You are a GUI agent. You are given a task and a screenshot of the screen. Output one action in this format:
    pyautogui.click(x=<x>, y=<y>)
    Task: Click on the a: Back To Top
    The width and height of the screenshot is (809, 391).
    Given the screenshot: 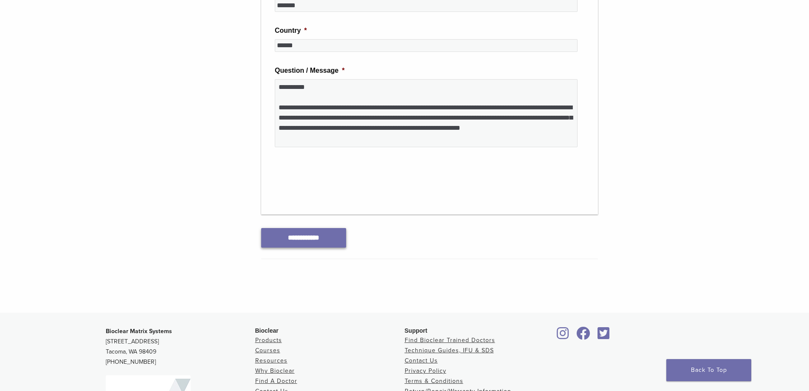 What is the action you would take?
    pyautogui.click(x=709, y=370)
    